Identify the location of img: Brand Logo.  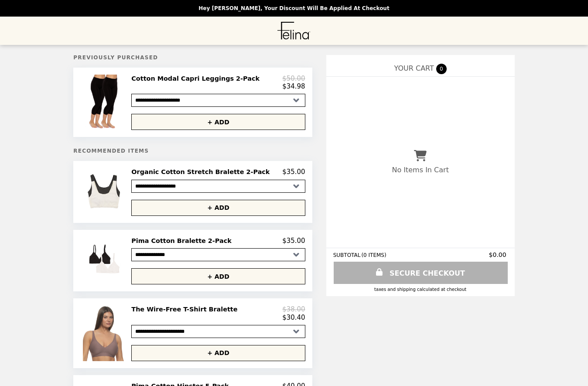
(293, 31).